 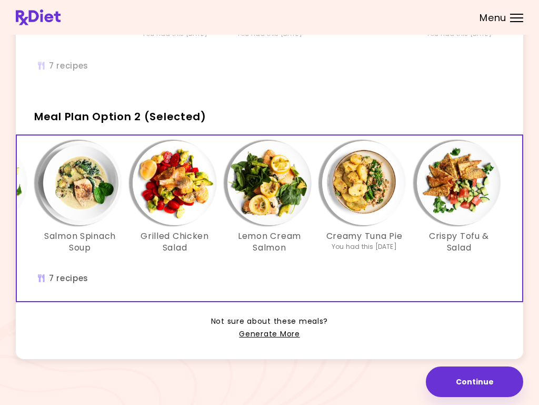 I want to click on div: Info - Crispy Tofu & Salad - Meal Plan Option 2 (Selected), so click(x=459, y=202).